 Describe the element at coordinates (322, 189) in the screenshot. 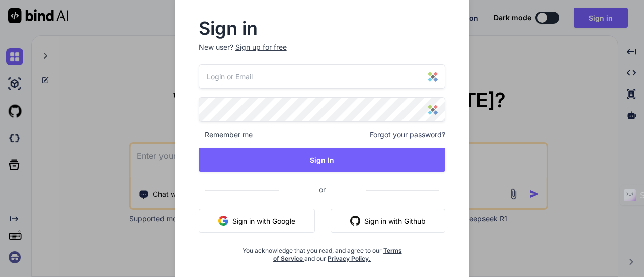

I see `span: or` at that location.